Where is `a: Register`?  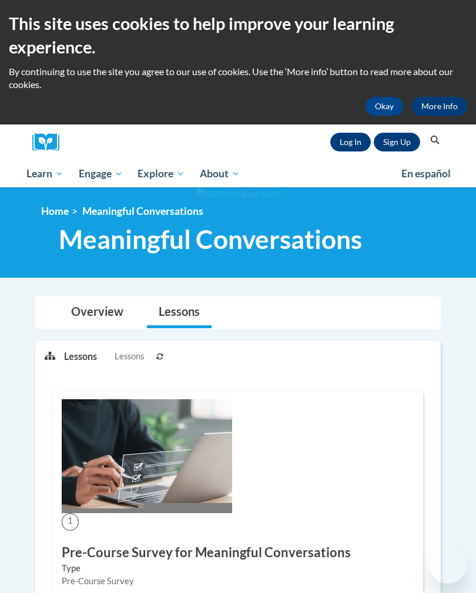
a: Register is located at coordinates (397, 142).